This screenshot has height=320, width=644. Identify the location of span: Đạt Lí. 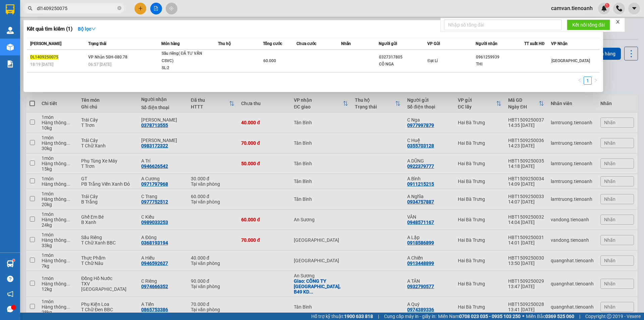
(433, 61).